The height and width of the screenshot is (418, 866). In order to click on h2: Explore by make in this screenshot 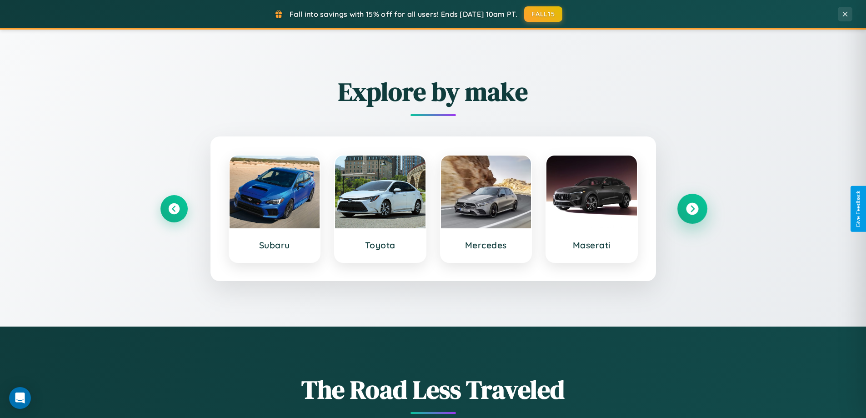, I will do `click(433, 91)`.